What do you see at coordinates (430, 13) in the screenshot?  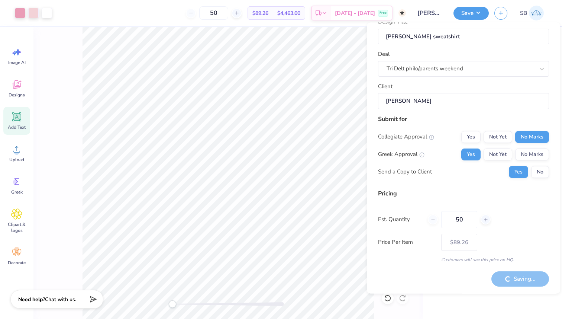 I see `input: Untitled Design` at bounding box center [430, 13].